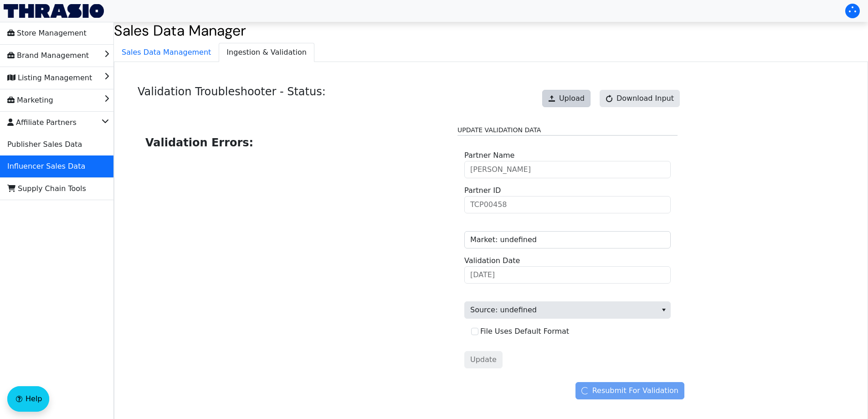  What do you see at coordinates (267, 52) in the screenshot?
I see `span: Ingestion & Validation` at bounding box center [267, 52].